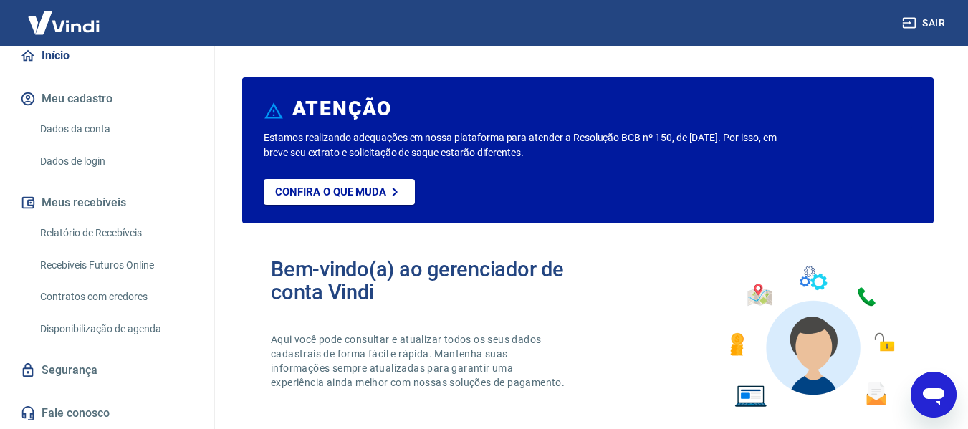 Image resolution: width=968 pixels, height=429 pixels. I want to click on img: Imagem de um avatar masculino com diversos icones exemplificando as funcionalidades do gerenciado..., so click(811, 337).